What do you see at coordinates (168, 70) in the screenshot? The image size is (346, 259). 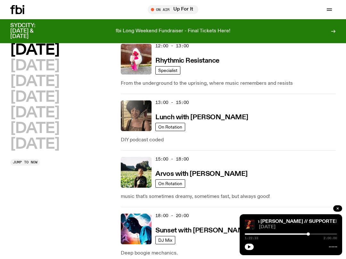 I see `a: Specialist` at bounding box center [168, 70].